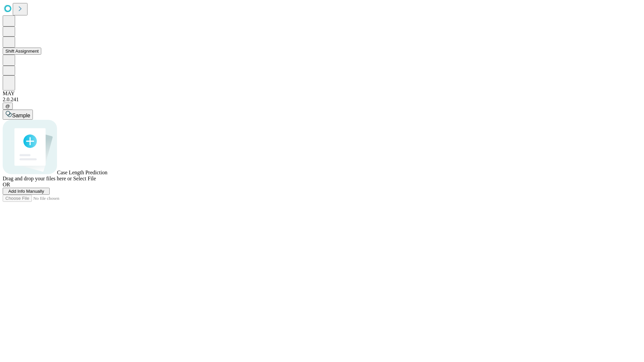 This screenshot has height=362, width=644. I want to click on div: 2.0.241, so click(322, 99).